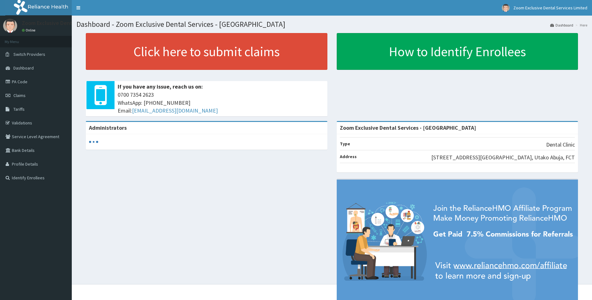 This screenshot has height=300, width=592. I want to click on span: Switch Providers, so click(29, 54).